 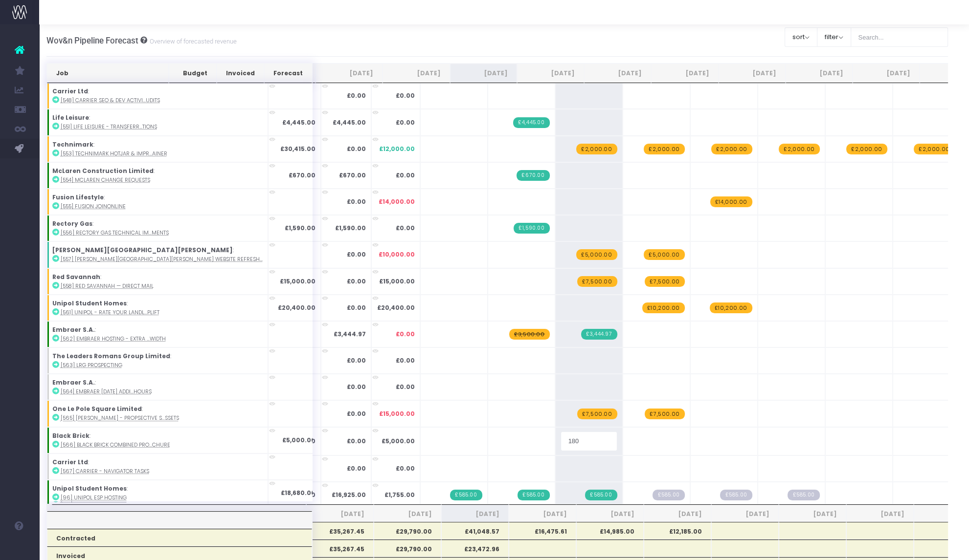 What do you see at coordinates (72, 223) in the screenshot?
I see `strong: Rectory Gas` at bounding box center [72, 223].